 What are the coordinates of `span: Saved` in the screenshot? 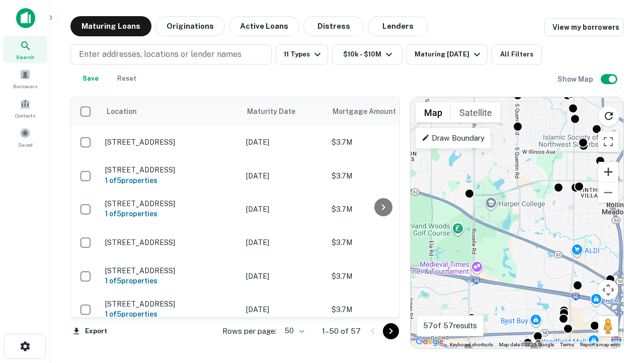 It's located at (25, 145).